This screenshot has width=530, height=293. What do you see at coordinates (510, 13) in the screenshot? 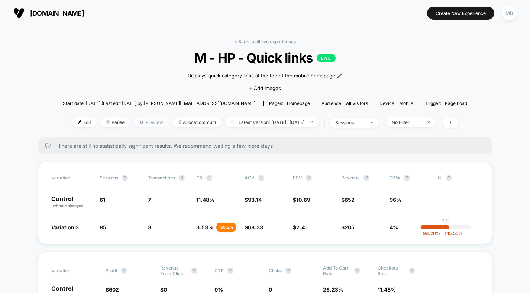
I see `div: MB` at bounding box center [510, 13].